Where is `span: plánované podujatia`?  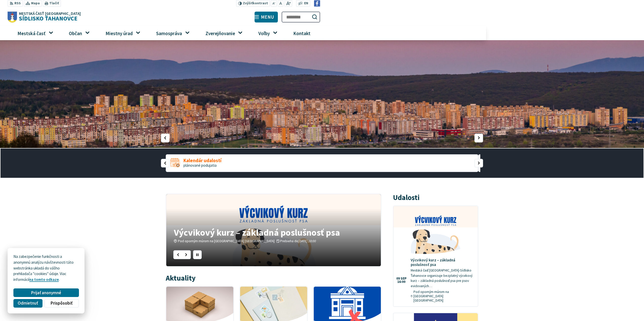
span: plánované podujatia is located at coordinates (200, 165).